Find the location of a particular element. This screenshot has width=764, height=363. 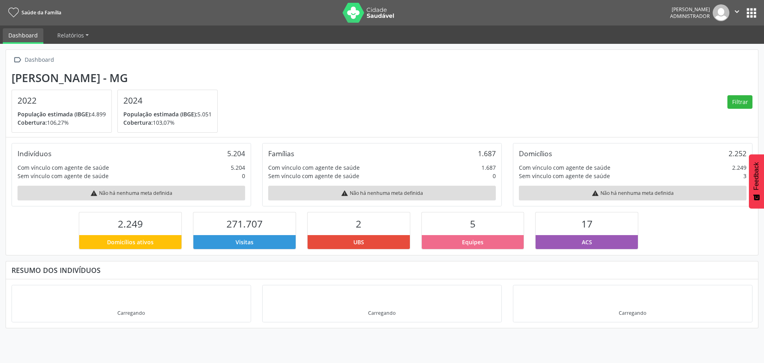

button: Filtrar is located at coordinates (740, 102).